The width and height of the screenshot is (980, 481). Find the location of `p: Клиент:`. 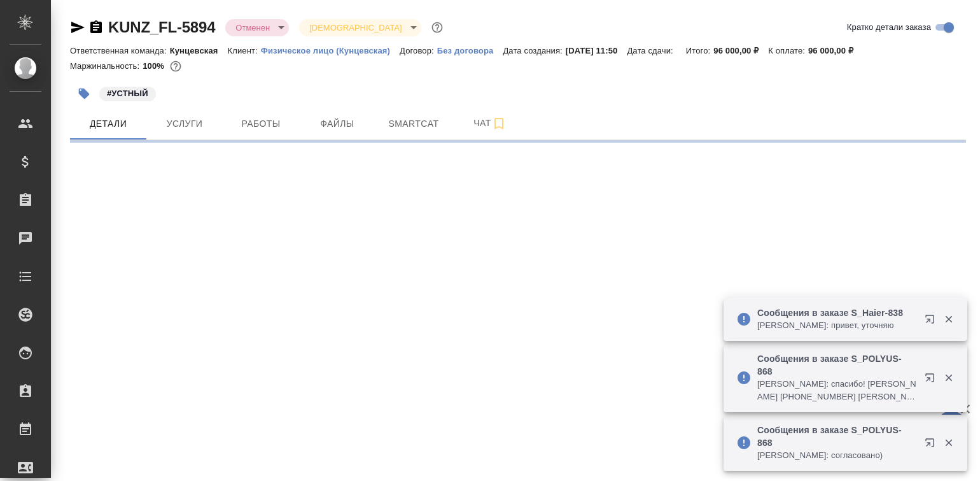

p: Клиент: is located at coordinates (244, 51).